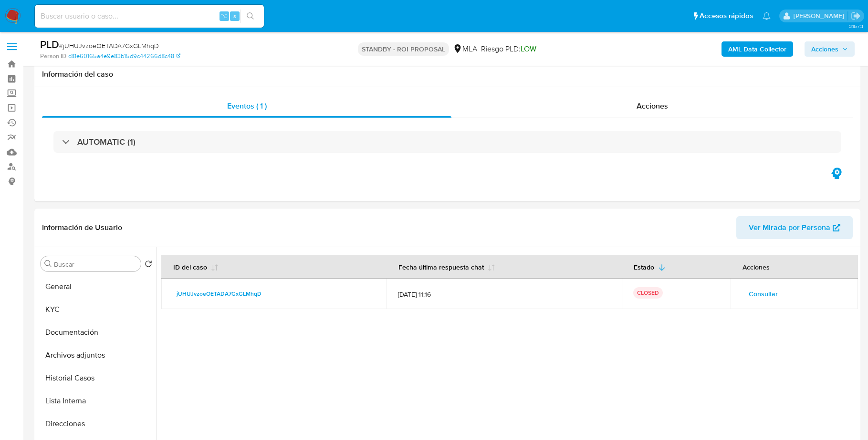 This screenshot has width=868, height=440. Describe the element at coordinates (529, 49) in the screenshot. I see `span: LOW` at that location.